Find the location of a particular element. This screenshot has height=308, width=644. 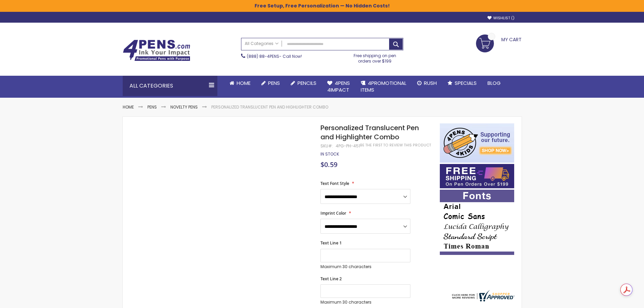

span: Text Line 1 is located at coordinates (331, 243).